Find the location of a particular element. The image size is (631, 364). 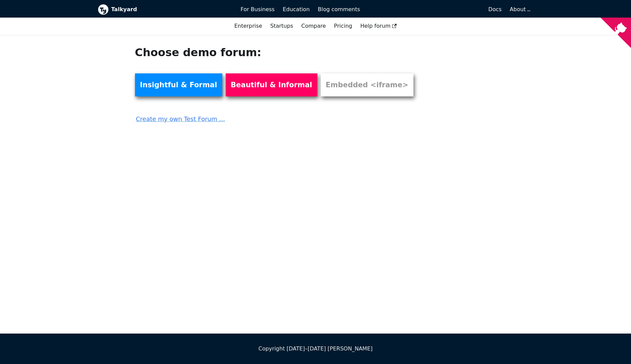

span: For Business is located at coordinates (257, 9).